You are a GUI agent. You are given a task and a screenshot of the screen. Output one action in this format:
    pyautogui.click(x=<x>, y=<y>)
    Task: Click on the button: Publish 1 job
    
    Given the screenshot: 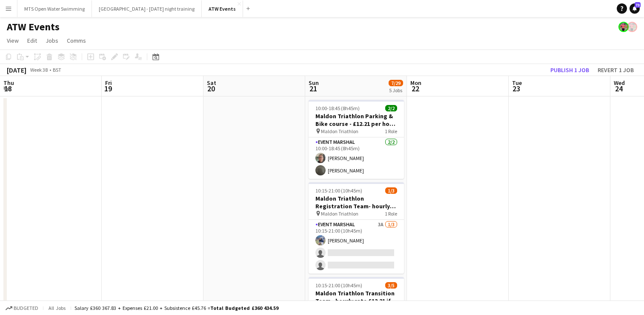 What is the action you would take?
    pyautogui.click(x=570, y=70)
    